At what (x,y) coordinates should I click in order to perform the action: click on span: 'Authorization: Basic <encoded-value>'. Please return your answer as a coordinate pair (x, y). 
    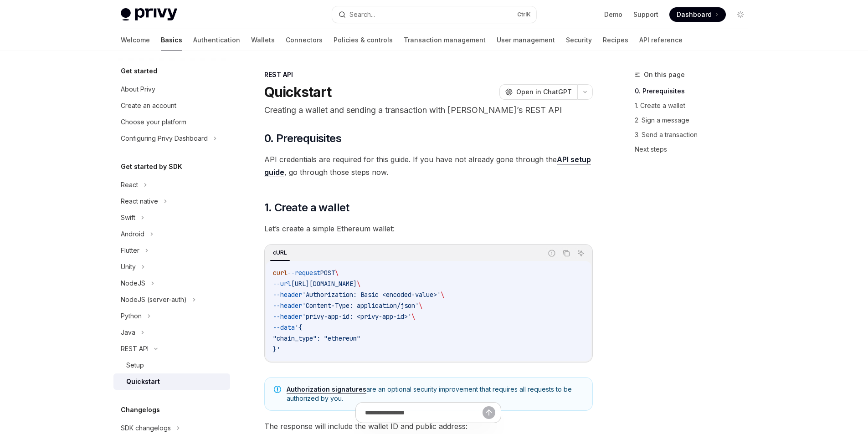
    Looking at the image, I should click on (371, 294).